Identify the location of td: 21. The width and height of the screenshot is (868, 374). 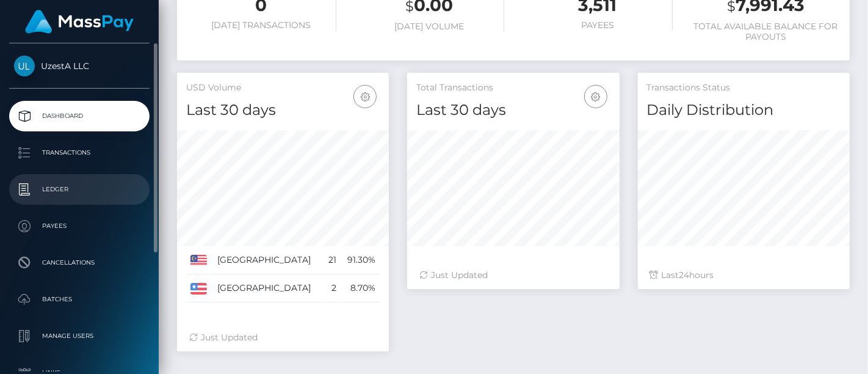
(332, 261).